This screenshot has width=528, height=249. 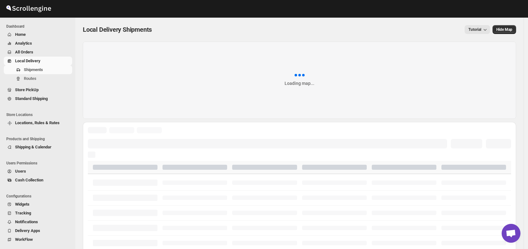 What do you see at coordinates (504, 30) in the screenshot?
I see `button: Map action label` at bounding box center [504, 30].